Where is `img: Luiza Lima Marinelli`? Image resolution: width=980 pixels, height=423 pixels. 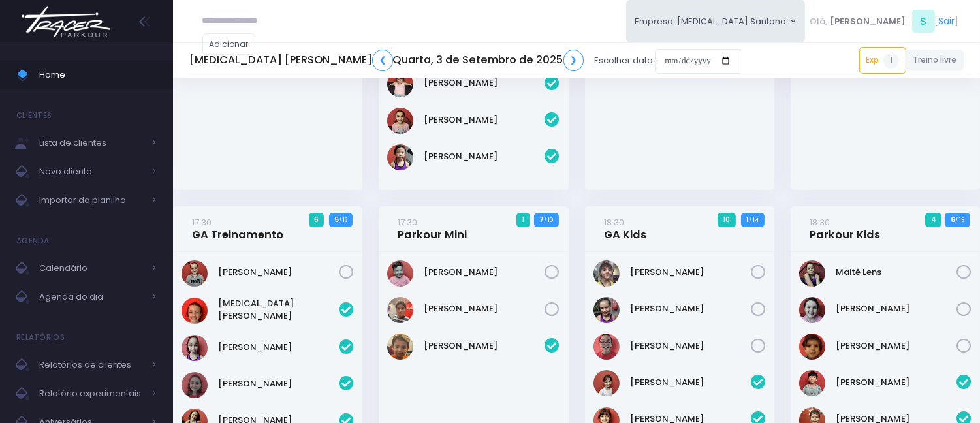
img: Luiza Lima Marinelli is located at coordinates (195, 348).